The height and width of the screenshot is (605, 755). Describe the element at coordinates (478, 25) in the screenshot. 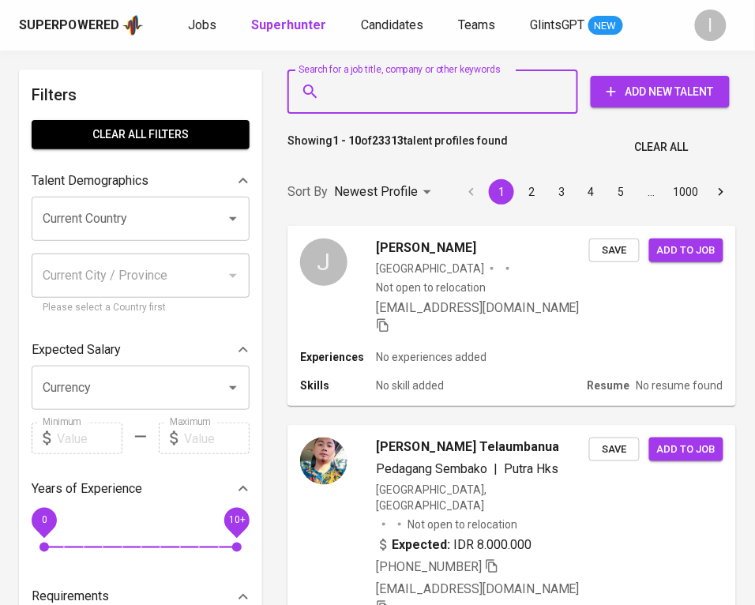

I see `a: Teams` at that location.